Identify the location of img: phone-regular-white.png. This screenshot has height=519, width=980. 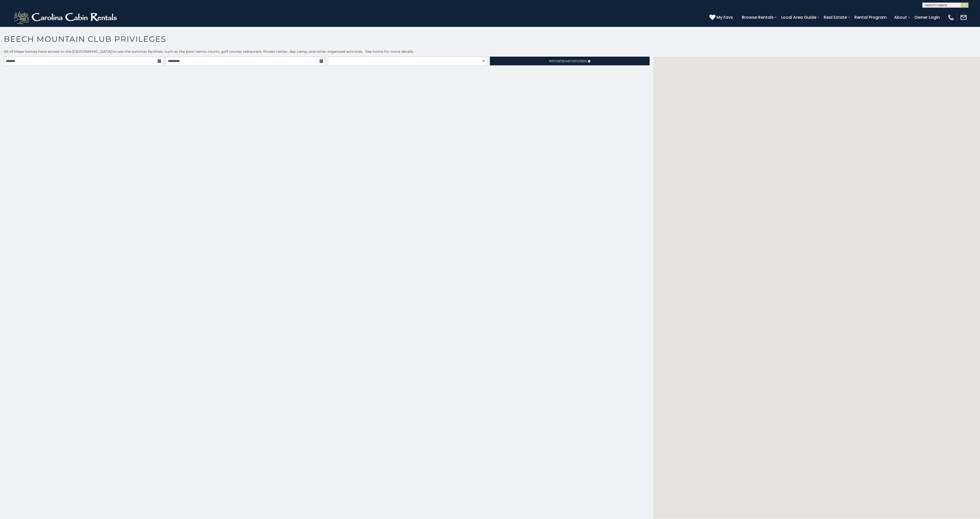
(951, 17).